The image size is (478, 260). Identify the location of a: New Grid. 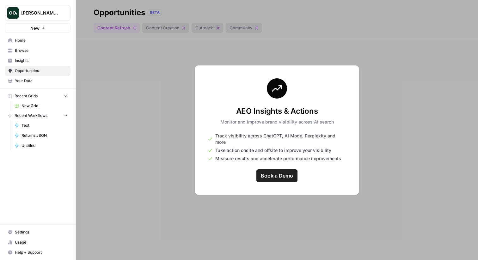
(41, 106).